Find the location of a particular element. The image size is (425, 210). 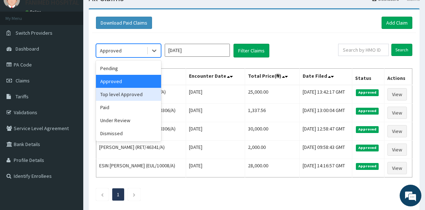

input: Search is located at coordinates (402, 50).